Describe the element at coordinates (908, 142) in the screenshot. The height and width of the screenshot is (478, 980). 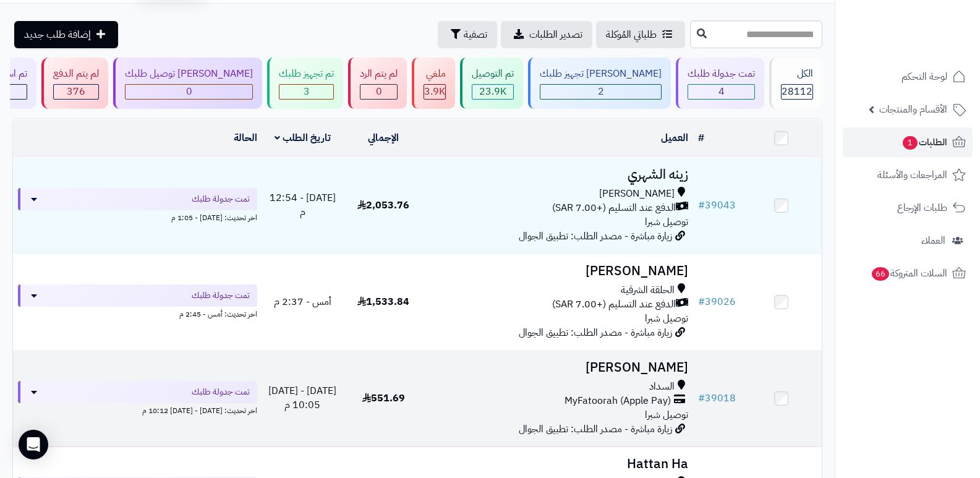
I see `a: الطلبات1` at that location.